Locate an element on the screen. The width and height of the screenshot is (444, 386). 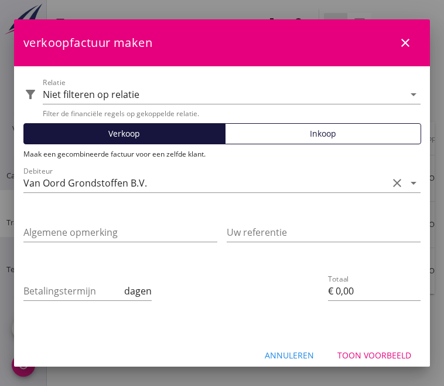
i: clear is located at coordinates (397, 183).